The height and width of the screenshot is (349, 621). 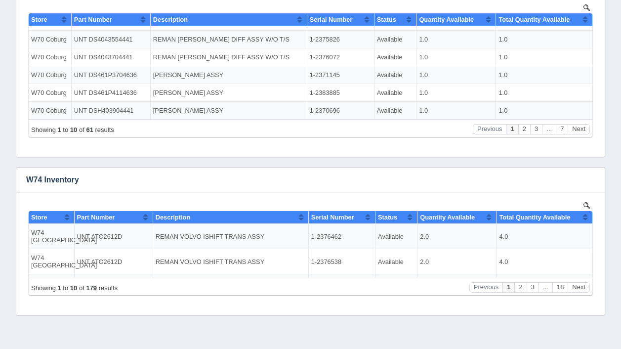 What do you see at coordinates (84, 88) in the screenshot?
I see `td: UNT DS461P4114636` at bounding box center [84, 88].